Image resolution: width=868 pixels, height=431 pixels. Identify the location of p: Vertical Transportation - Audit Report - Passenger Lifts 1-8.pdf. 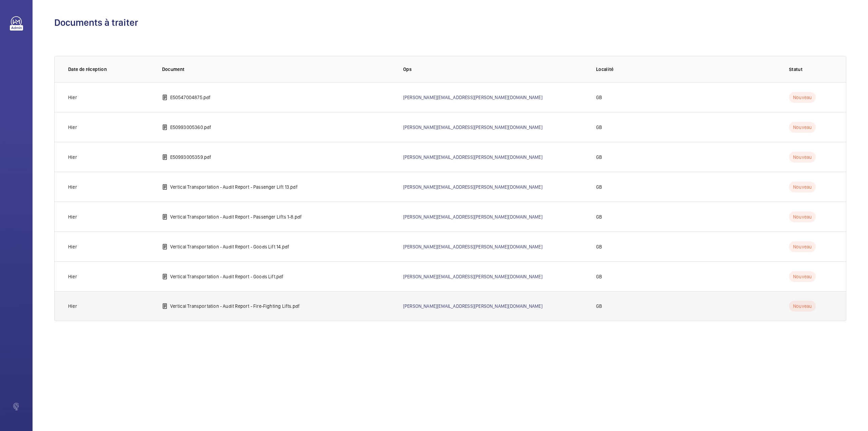
(236, 217).